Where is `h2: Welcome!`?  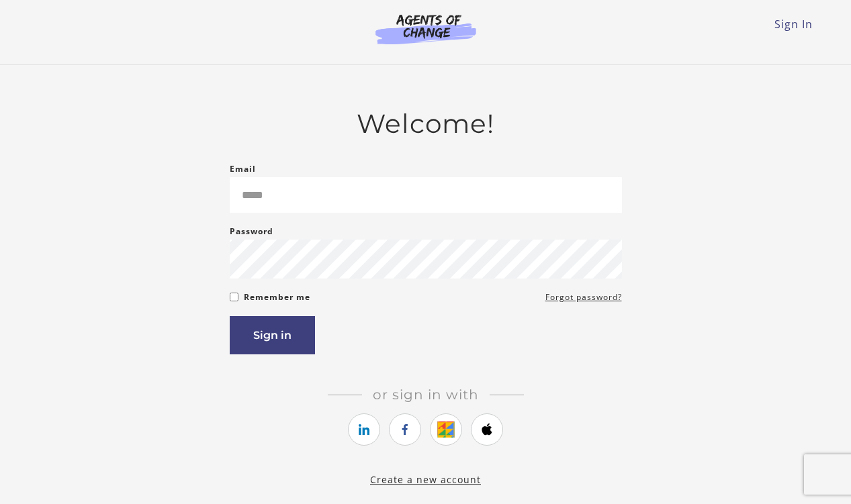 h2: Welcome! is located at coordinates (426, 124).